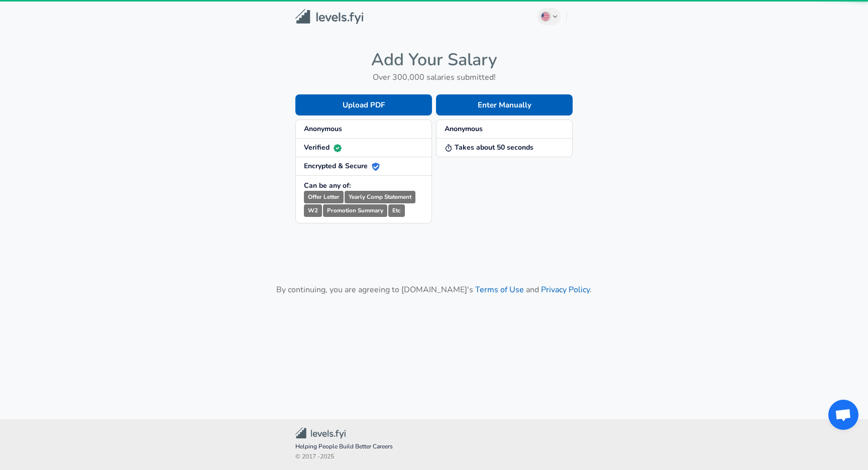 This screenshot has width=868, height=470. What do you see at coordinates (363, 105) in the screenshot?
I see `button: Upload PDF` at bounding box center [363, 105].